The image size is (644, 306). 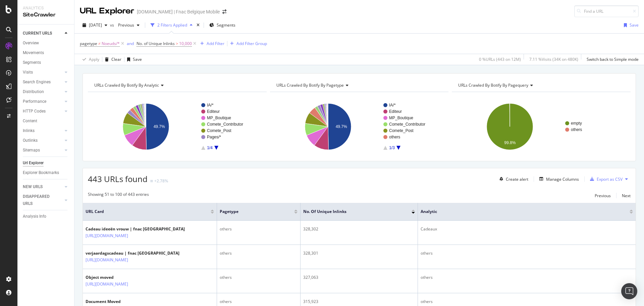 What do you see at coordinates (29, 130) in the screenshot?
I see `div: Inlinks` at bounding box center [29, 130].